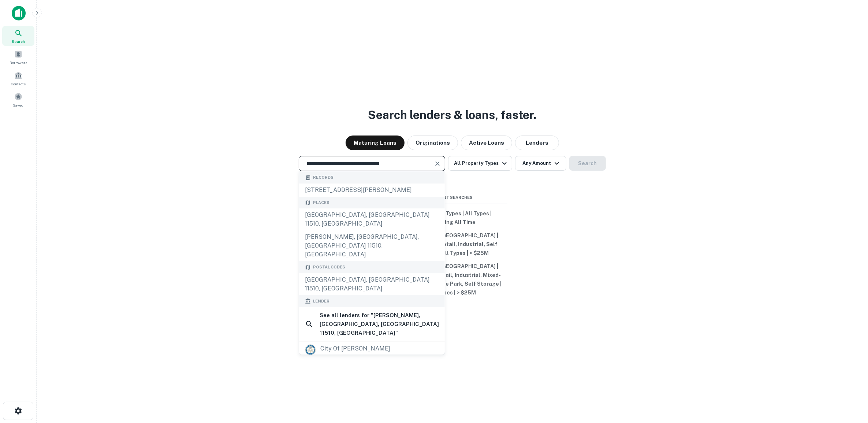 The height and width of the screenshot is (423, 868). I want to click on button: Lenders, so click(537, 143).